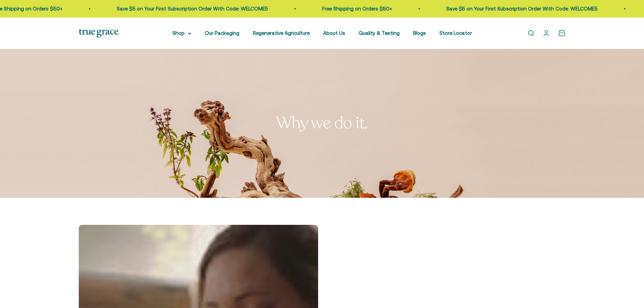 The image size is (644, 308). Describe the element at coordinates (455, 33) in the screenshot. I see `a: Store Locator` at that location.